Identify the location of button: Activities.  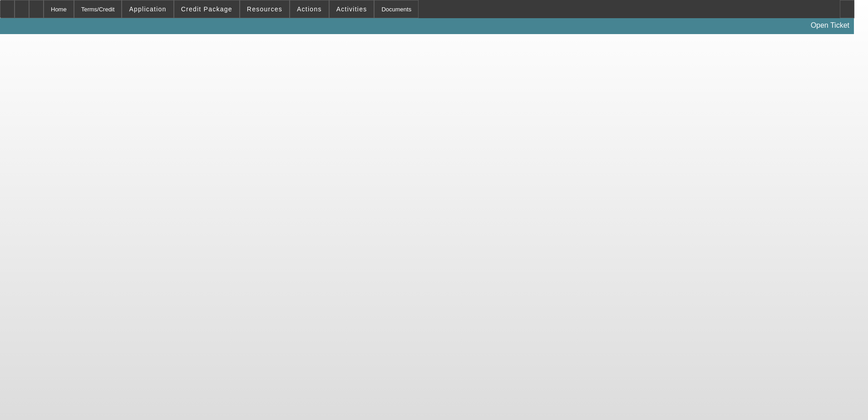
(352, 9).